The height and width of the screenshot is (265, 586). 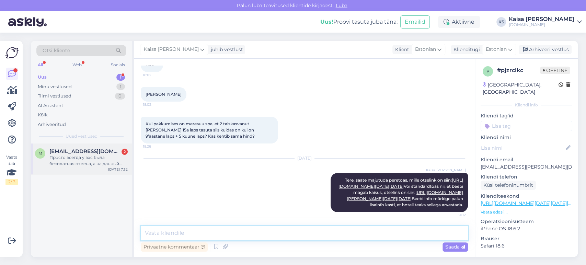 I want to click on p: Kliendi email, so click(x=527, y=160).